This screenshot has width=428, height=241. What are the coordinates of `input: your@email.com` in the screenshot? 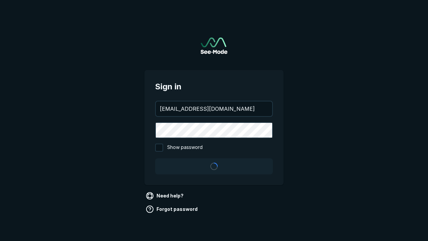 It's located at (214, 109).